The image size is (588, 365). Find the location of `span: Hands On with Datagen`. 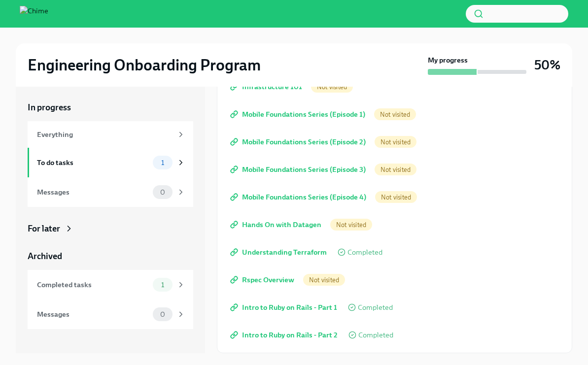

span: Hands On with Datagen is located at coordinates (276, 224).